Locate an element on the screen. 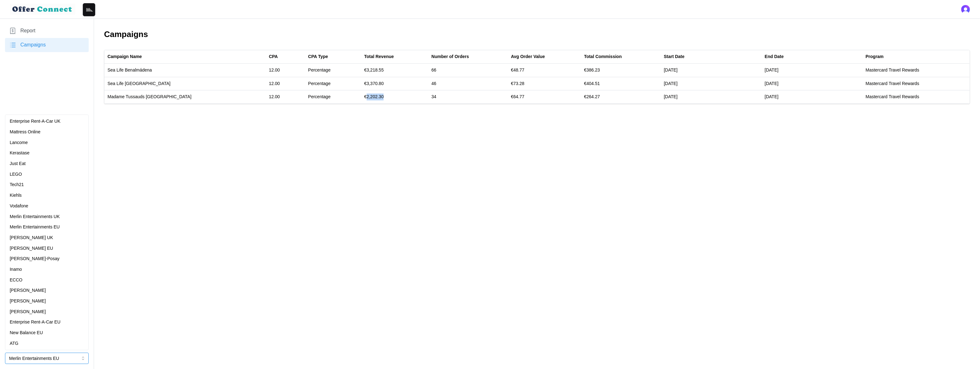 Image resolution: width=980 pixels, height=369 pixels. div: Number of Orders is located at coordinates (450, 56).